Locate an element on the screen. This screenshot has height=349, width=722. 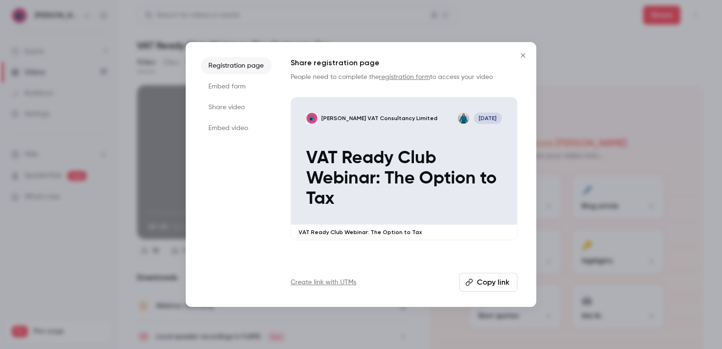
h1: Share registration page is located at coordinates (404, 63).